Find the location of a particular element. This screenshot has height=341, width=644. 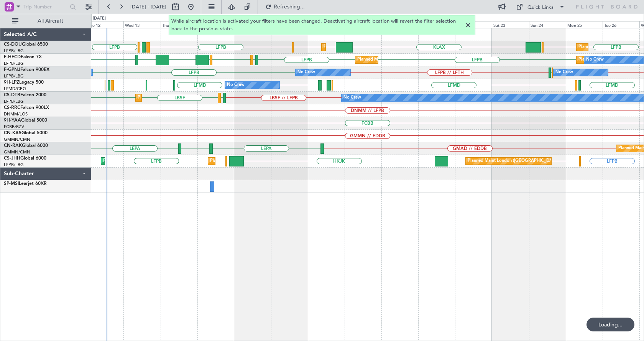

span: CS-DTR is located at coordinates (12, 95).